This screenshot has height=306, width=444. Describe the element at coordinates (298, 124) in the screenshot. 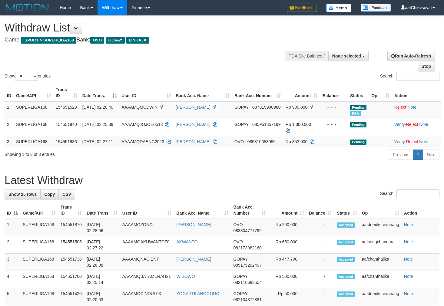

I see `span: Rp 1.300.000` at that location.